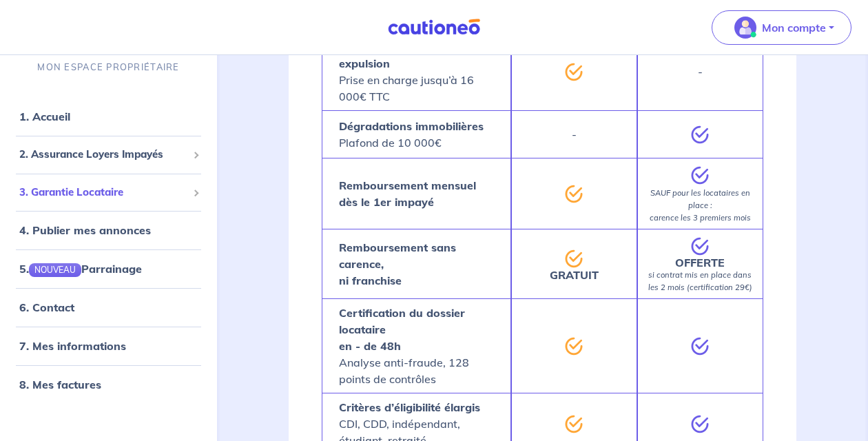 This screenshot has width=868, height=441. What do you see at coordinates (574, 275) in the screenshot?
I see `strong: GRATUIT` at bounding box center [574, 275].